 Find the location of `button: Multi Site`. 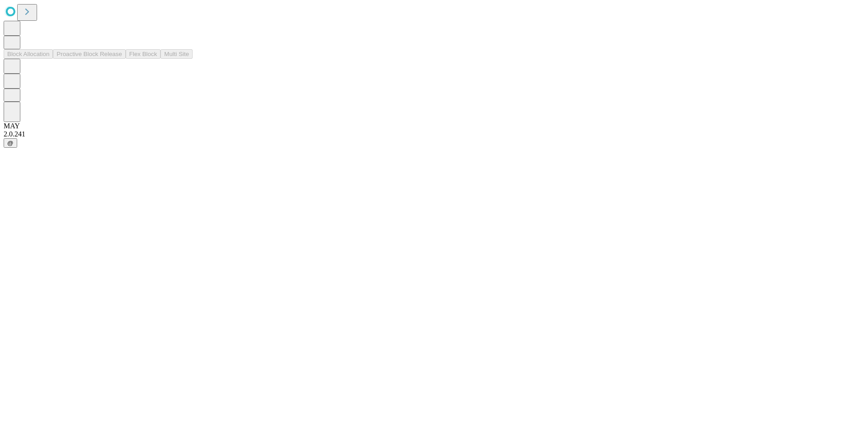

button: Multi Site is located at coordinates (176, 54).